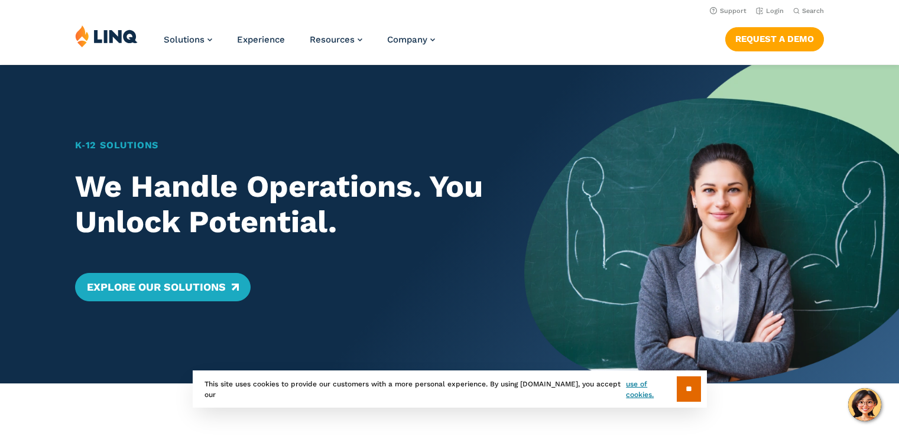 This screenshot has width=899, height=436. What do you see at coordinates (163, 287) in the screenshot?
I see `a: Explore Our Solutions` at bounding box center [163, 287].